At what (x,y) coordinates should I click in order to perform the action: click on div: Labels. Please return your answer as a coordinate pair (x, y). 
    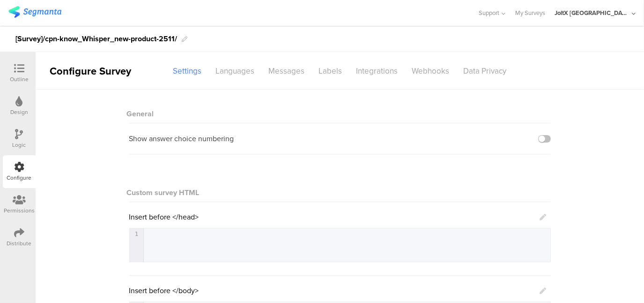
    Looking at the image, I should click on (331, 70).